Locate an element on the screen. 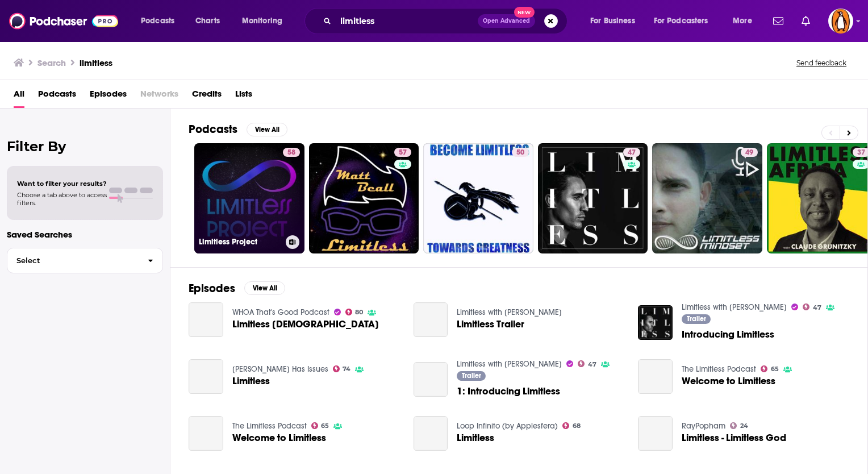 The image size is (868, 474). button: Send feedback is located at coordinates (822, 63).